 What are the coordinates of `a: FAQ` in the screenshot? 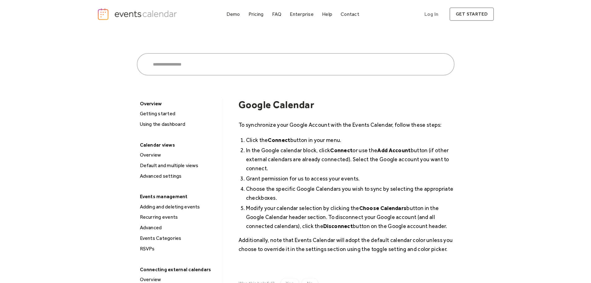 It's located at (277, 14).